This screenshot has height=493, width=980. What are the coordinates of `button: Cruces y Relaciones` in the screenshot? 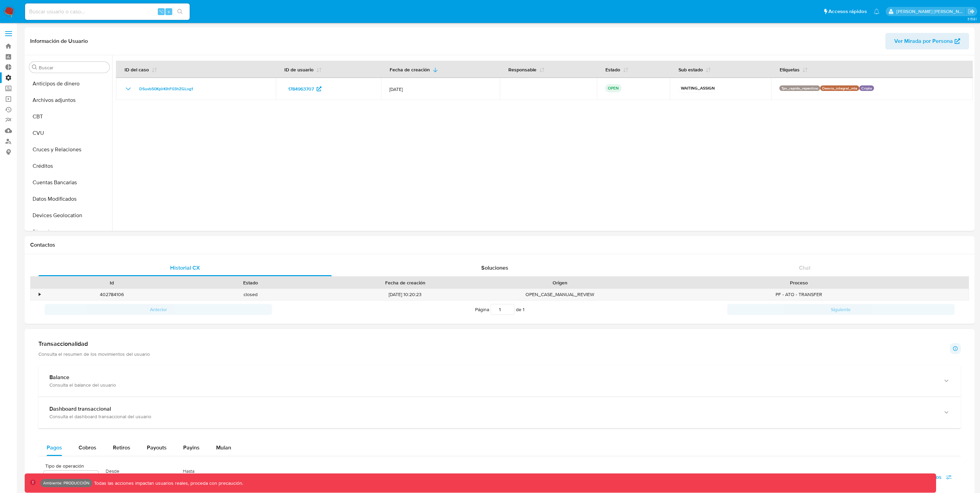 It's located at (69, 150).